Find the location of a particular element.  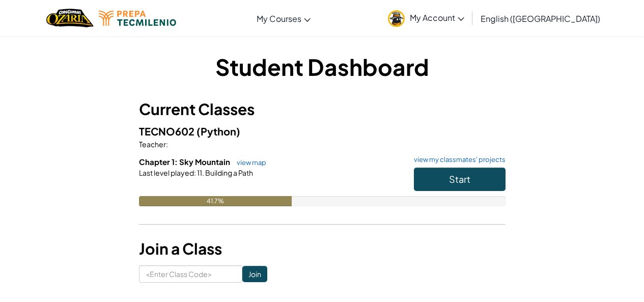

h1: Student Dashboard is located at coordinates (322, 67).